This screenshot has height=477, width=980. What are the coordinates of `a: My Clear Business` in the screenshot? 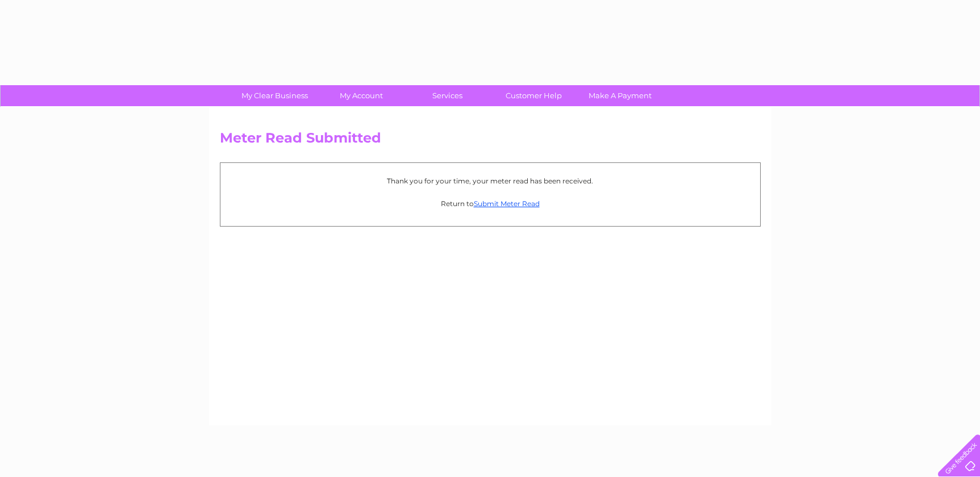 It's located at (274, 95).